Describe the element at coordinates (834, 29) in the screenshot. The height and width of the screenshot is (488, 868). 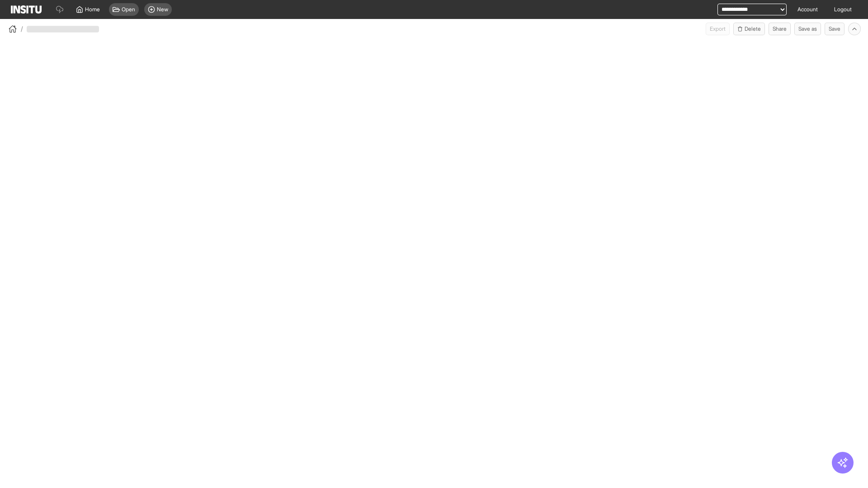
I see `button: Save` at that location.